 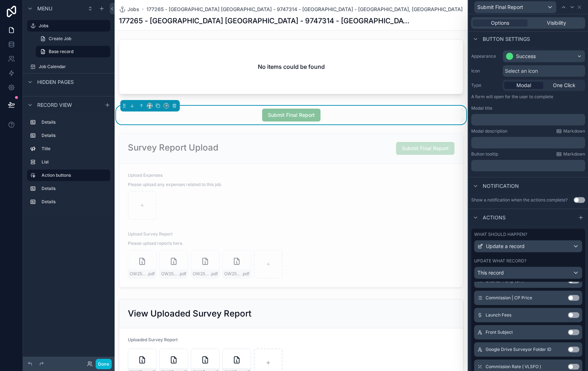 What do you see at coordinates (544, 56) in the screenshot?
I see `button: Success` at bounding box center [544, 56].